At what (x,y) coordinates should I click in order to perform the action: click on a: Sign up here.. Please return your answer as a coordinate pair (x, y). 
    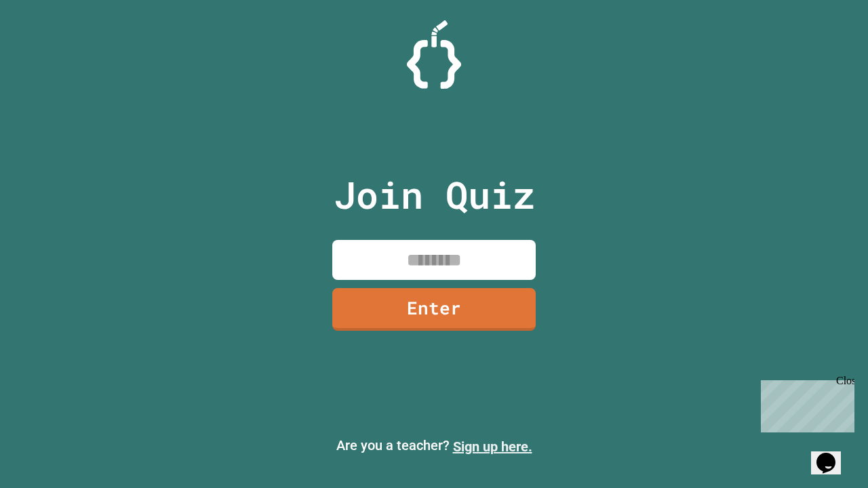
    Looking at the image, I should click on (492, 447).